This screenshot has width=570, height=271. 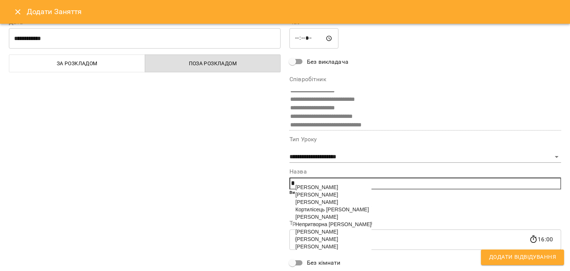 What do you see at coordinates (328, 62) in the screenshot?
I see `span: Без викладача` at bounding box center [328, 62].